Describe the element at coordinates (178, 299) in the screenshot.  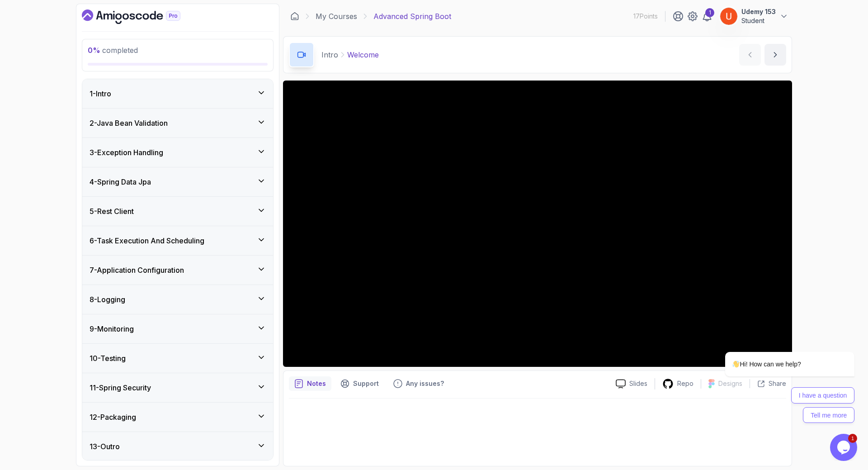
I see `button: 8-Logging` at that location.